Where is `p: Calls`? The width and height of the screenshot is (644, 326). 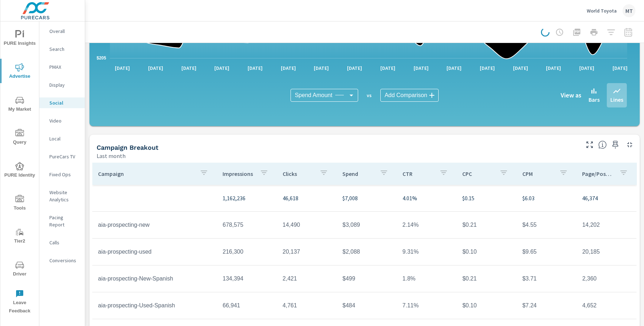
p: Calls is located at coordinates (64, 242).